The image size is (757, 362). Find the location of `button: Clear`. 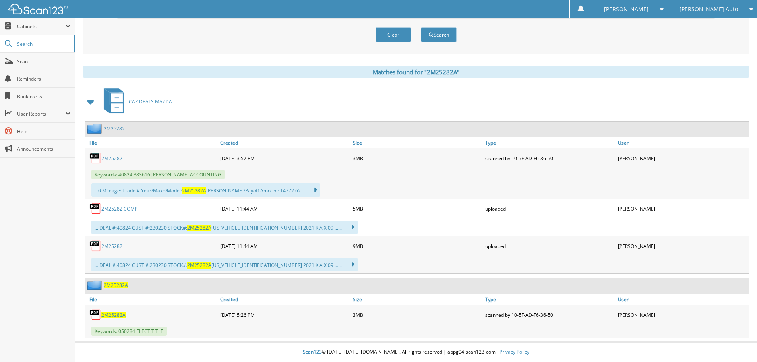

button: Clear is located at coordinates (393, 35).